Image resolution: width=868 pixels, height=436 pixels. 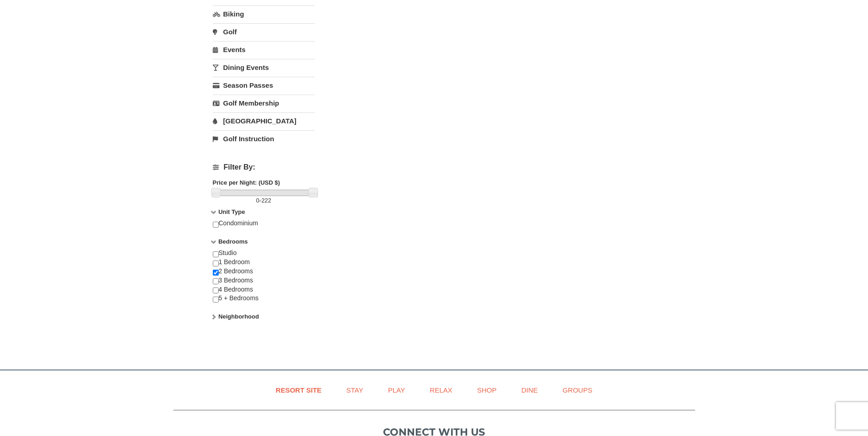 I want to click on div: Condominium, so click(x=263, y=228).